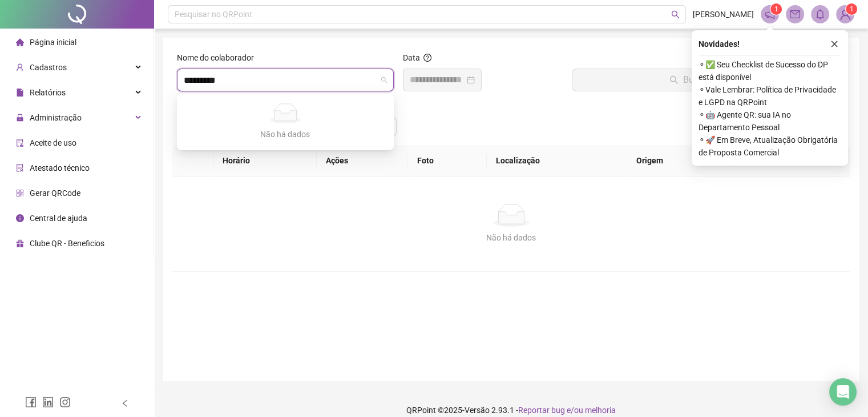 The height and width of the screenshot is (417, 868). Describe the element at coordinates (20, 167) in the screenshot. I see `span: solution` at that location.